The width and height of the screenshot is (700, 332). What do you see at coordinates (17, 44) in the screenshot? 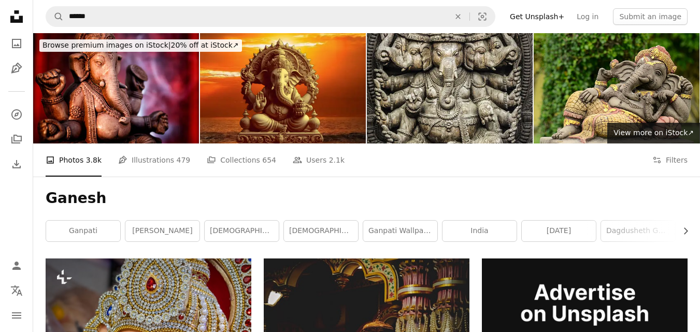
I see `a: Photos` at bounding box center [17, 44].